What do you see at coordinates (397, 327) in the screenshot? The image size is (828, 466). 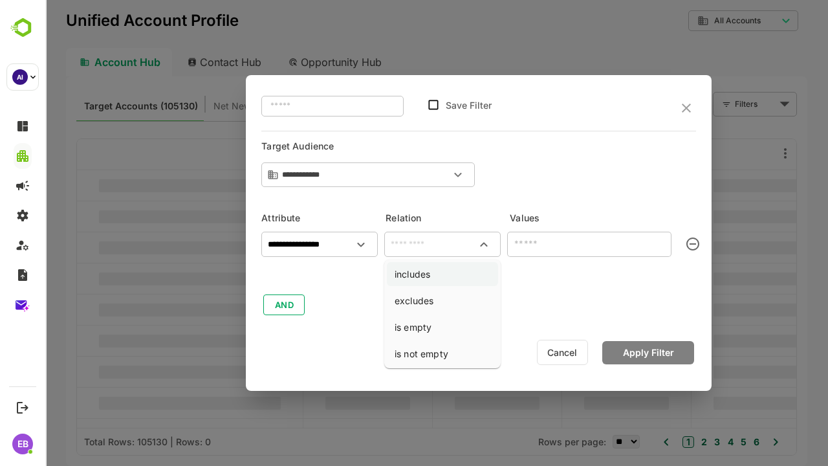 I see `li: is empty` at bounding box center [397, 327].